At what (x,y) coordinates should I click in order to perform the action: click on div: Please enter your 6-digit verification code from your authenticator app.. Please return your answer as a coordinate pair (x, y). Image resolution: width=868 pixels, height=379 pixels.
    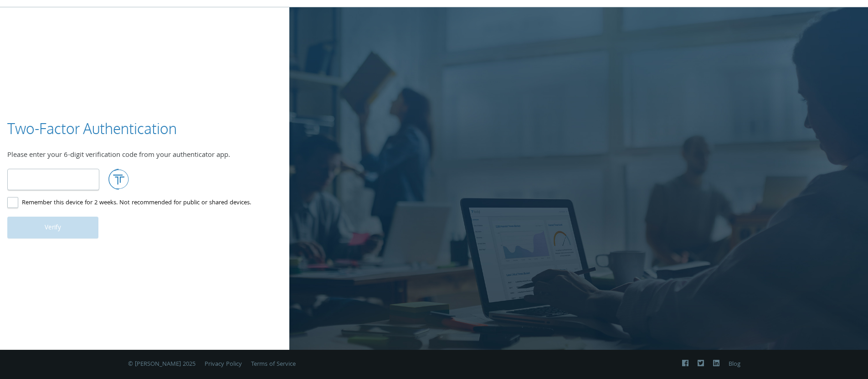
    Looking at the image, I should click on (144, 156).